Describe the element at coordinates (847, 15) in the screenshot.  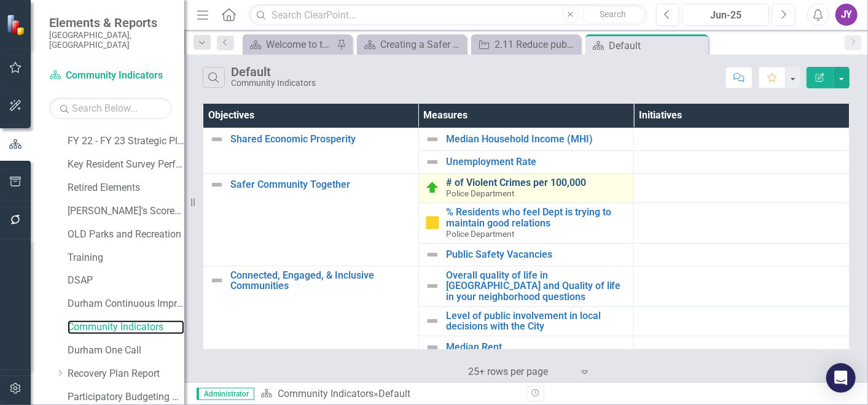
I see `button: JY` at that location.